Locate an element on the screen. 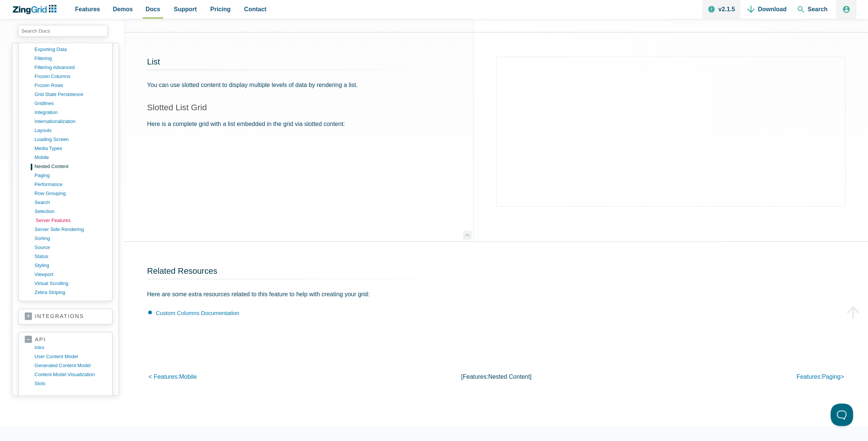 This screenshot has width=868, height=441. p: [features: ] is located at coordinates (496, 376).